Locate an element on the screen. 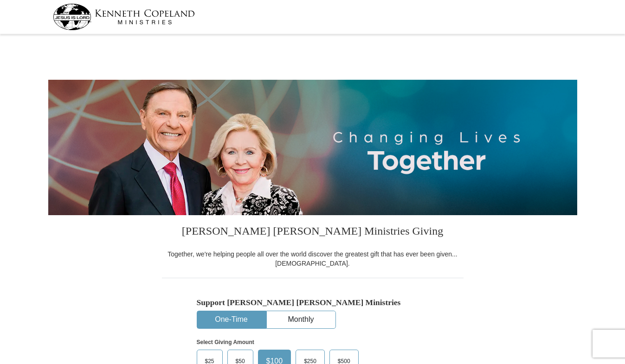 The image size is (625, 364). img: kcm-header-logo.svg is located at coordinates (124, 17).